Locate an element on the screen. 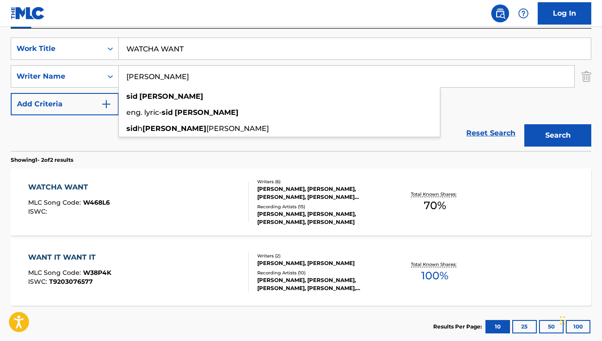 The width and height of the screenshot is (602, 341). button: Add Criteria is located at coordinates (65, 104).